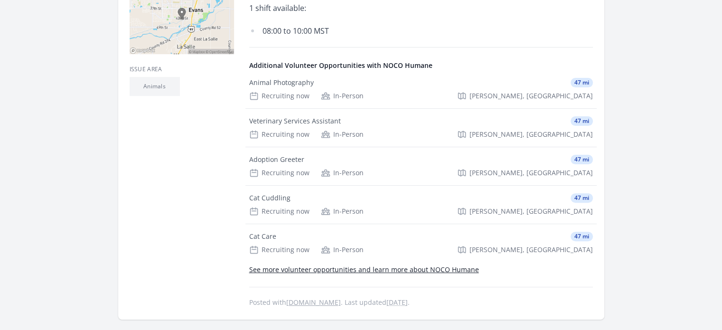 This screenshot has width=722, height=330. I want to click on div: Cat Care, so click(263, 237).